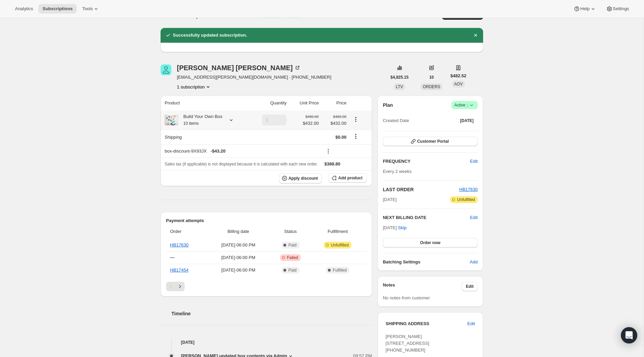  I want to click on button: 10, so click(431, 77).